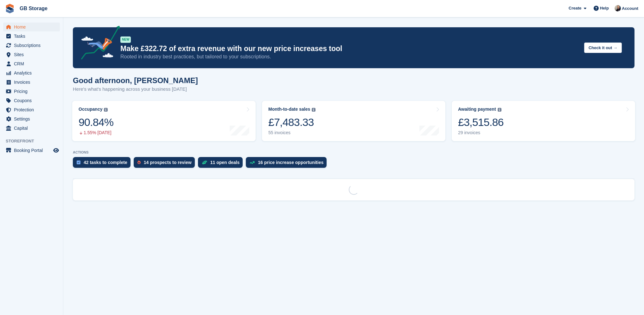 The height and width of the screenshot is (315, 644). Describe the element at coordinates (289, 109) in the screenshot. I see `div: Month-to-date sales` at that location.